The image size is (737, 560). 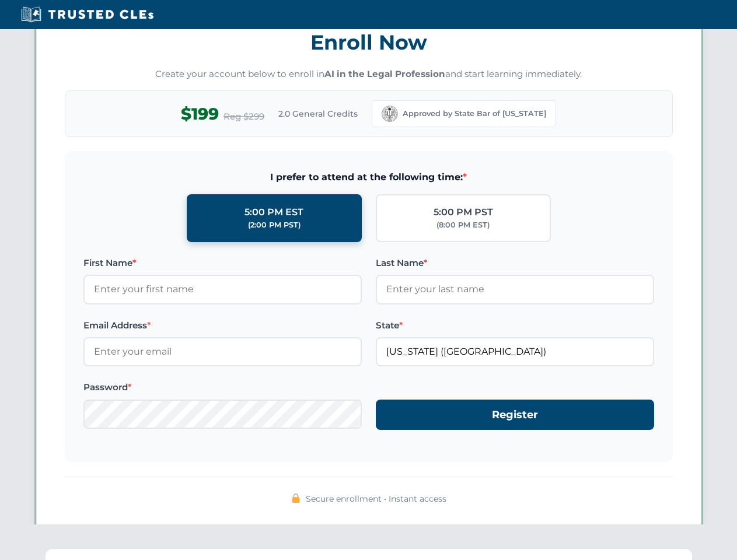 What do you see at coordinates (463, 212) in the screenshot?
I see `div: 5:00 PM PST` at bounding box center [463, 212].